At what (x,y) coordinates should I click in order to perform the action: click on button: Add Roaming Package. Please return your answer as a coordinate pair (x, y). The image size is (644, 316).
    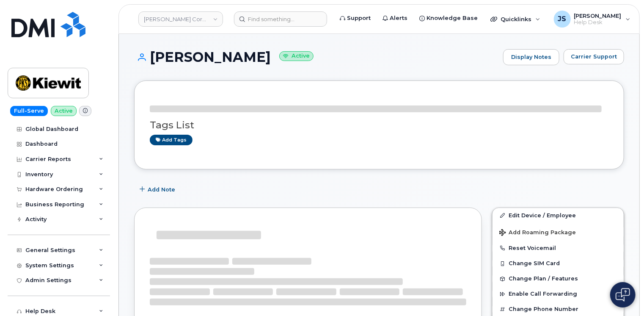
    Looking at the image, I should click on (559, 232).